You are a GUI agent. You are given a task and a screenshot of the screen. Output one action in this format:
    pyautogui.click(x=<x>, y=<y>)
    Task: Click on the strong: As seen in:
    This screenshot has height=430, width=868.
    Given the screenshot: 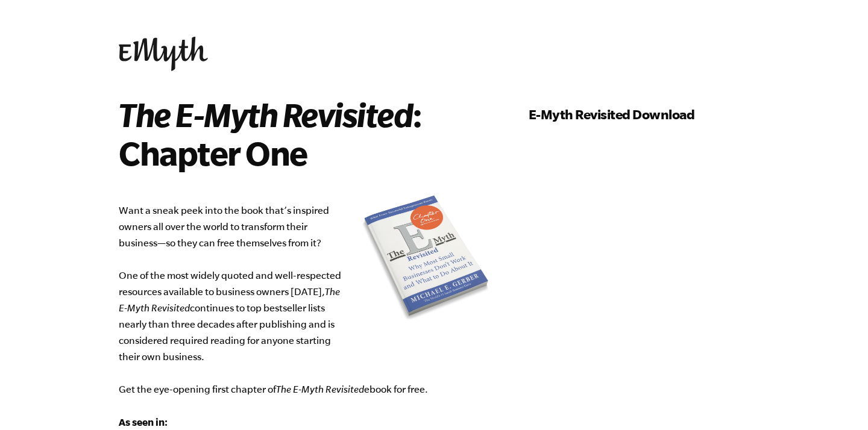 What is the action you would take?
    pyautogui.click(x=143, y=422)
    